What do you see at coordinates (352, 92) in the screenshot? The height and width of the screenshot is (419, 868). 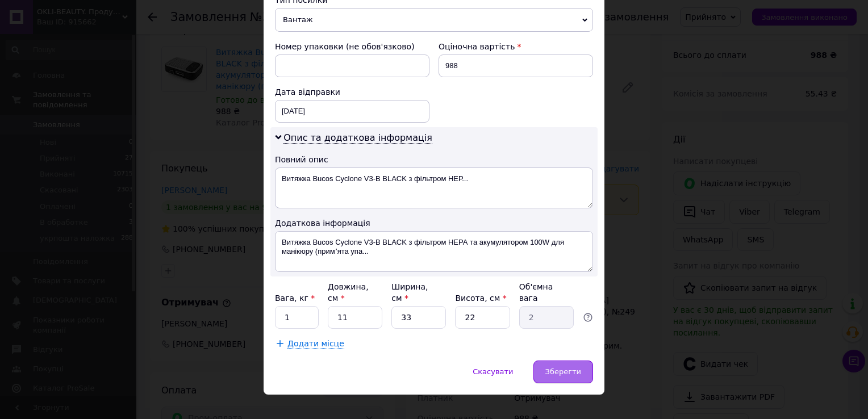 I see `div: Дата відправки` at bounding box center [352, 92].